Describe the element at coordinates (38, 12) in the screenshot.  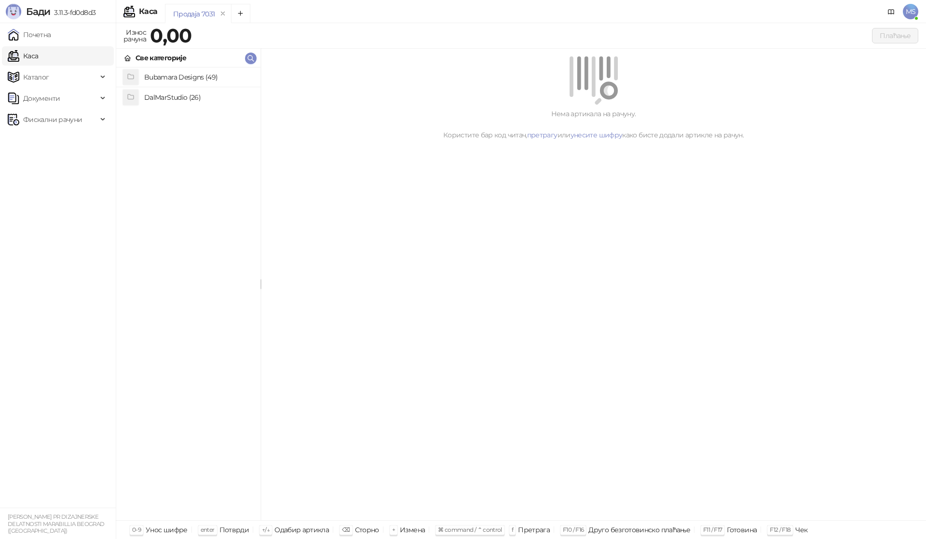
I see `span: Бади` at that location.